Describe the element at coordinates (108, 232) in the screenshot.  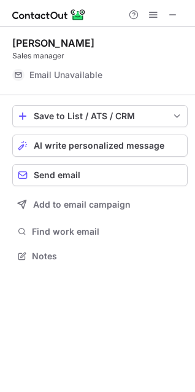
I see `span: Find work email` at that location.